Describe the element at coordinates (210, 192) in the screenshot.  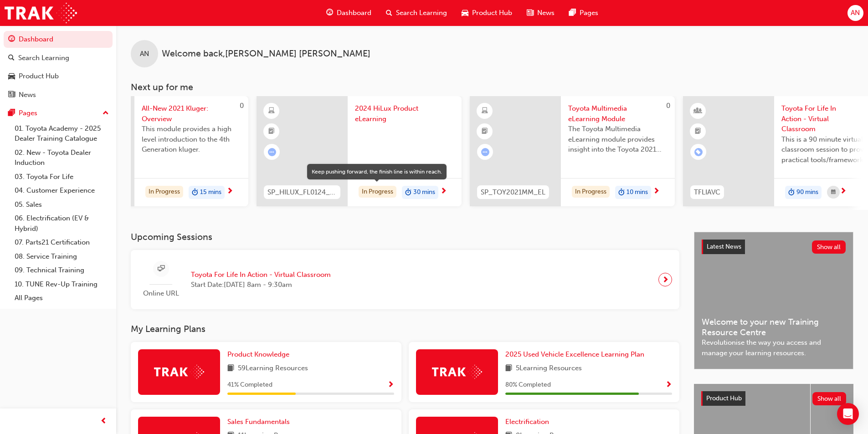
I see `span: 15 mins` at that location.